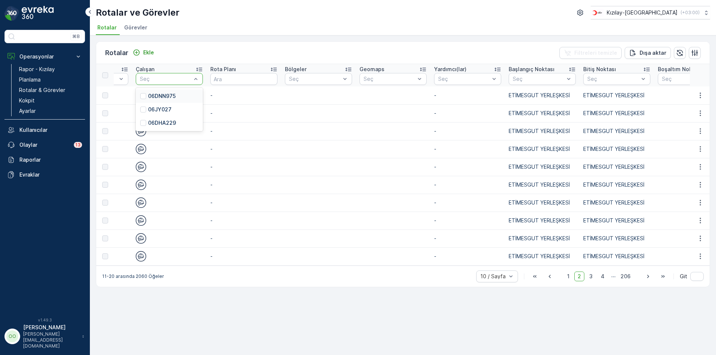 Image resolution: width=716 pixels, height=355 pixels. What do you see at coordinates (653, 53) in the screenshot?
I see `p: Dışa aktar` at bounding box center [653, 53].